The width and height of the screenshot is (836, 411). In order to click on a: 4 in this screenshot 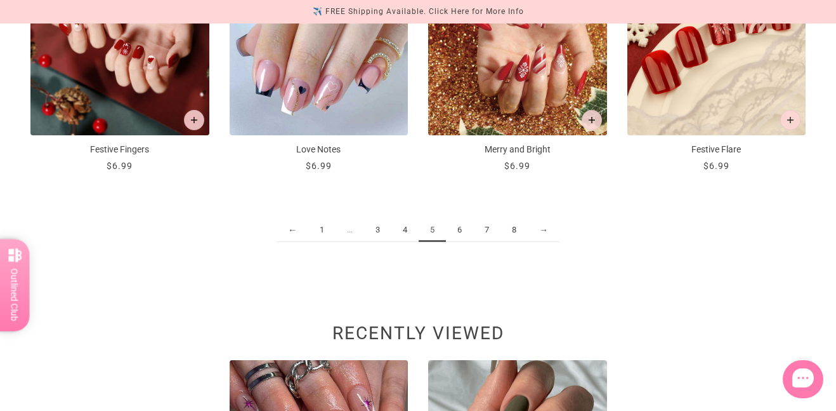, I will do `click(405, 230)`.